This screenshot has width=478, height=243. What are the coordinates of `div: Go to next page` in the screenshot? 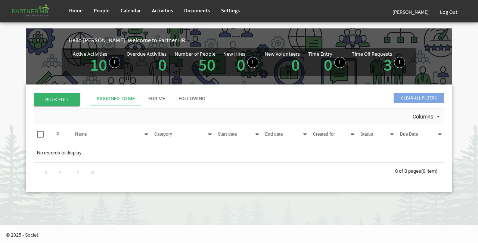 It's located at (78, 171).